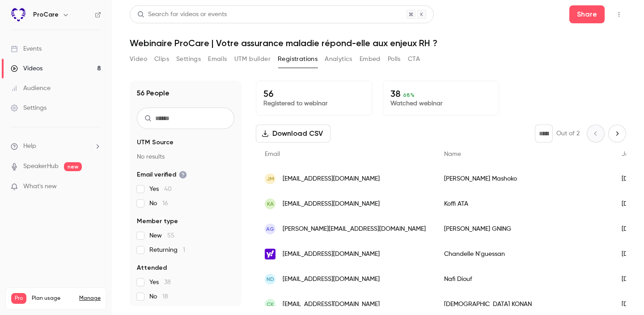 The height and width of the screenshot is (315, 644). I want to click on button: CTA, so click(414, 59).